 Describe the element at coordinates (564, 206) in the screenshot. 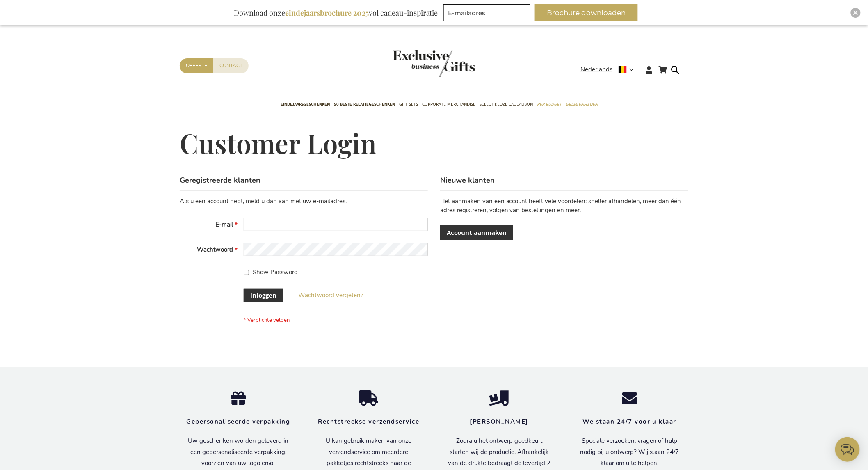

I see `p: Het aanmaken van een account heeft vele voordelen: sneller afhandelen, meer dan één adres registr...` at that location.